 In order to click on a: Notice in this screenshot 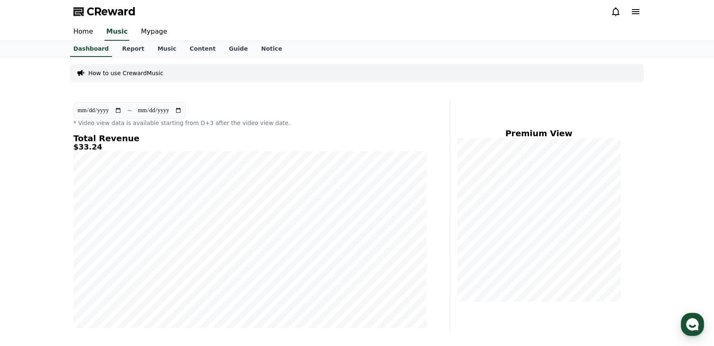, I will do `click(272, 49)`.